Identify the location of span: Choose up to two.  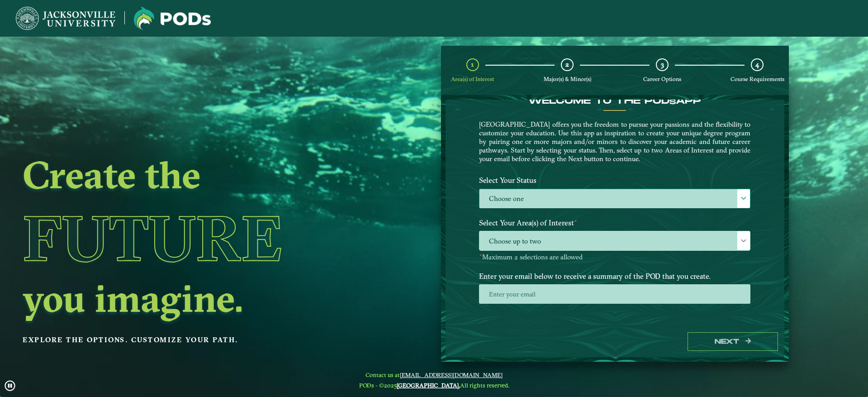
(615, 241).